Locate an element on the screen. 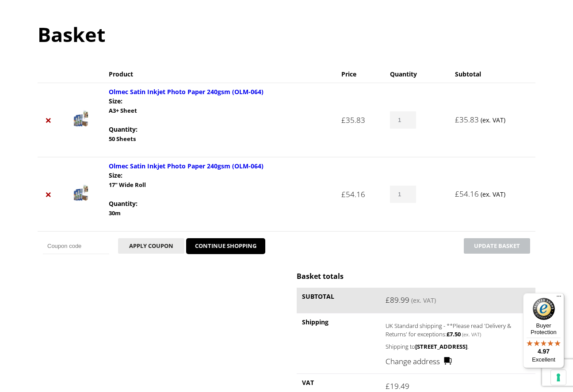 This screenshot has width=573, height=392. bdi: 7.50 is located at coordinates (454, 334).